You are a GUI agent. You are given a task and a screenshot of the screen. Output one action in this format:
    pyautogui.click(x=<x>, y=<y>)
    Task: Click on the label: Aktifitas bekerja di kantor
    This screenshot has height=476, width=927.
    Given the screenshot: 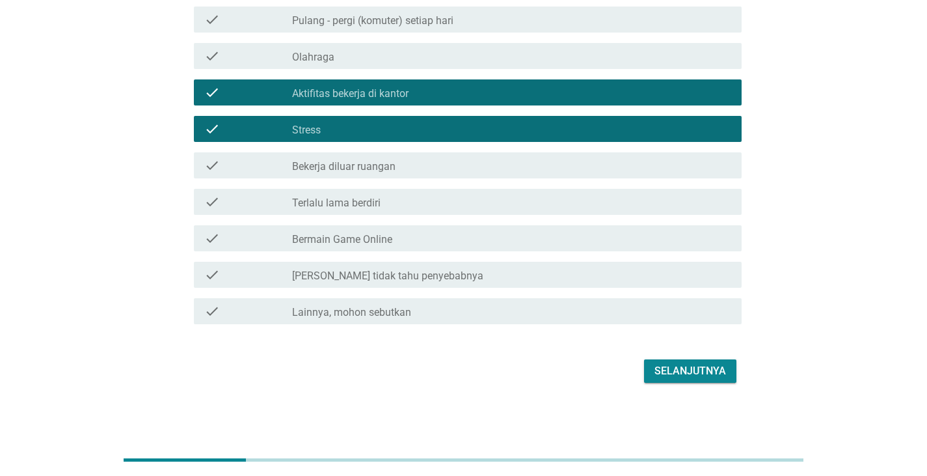 What is the action you would take?
    pyautogui.click(x=350, y=94)
    